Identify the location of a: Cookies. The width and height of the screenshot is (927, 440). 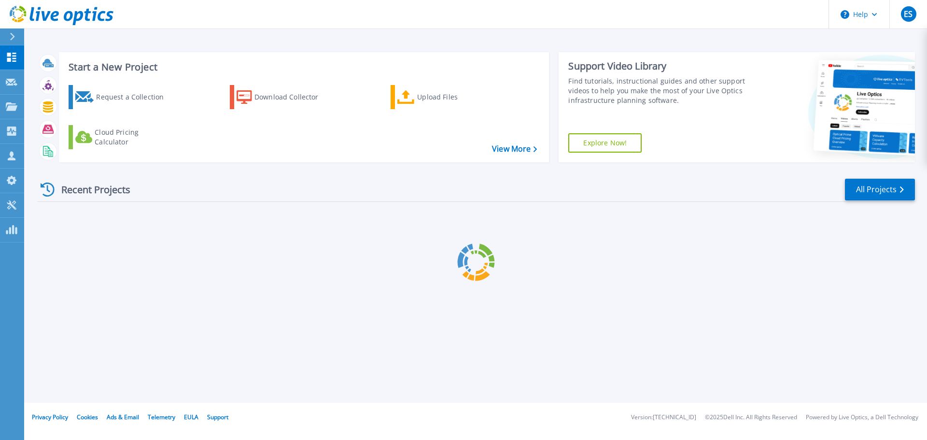
(87, 417).